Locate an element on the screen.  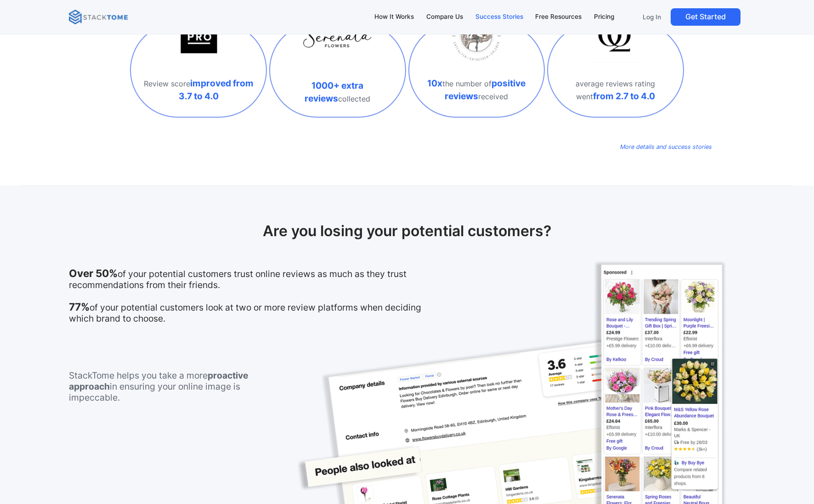
strong: 77% is located at coordinates (79, 307).